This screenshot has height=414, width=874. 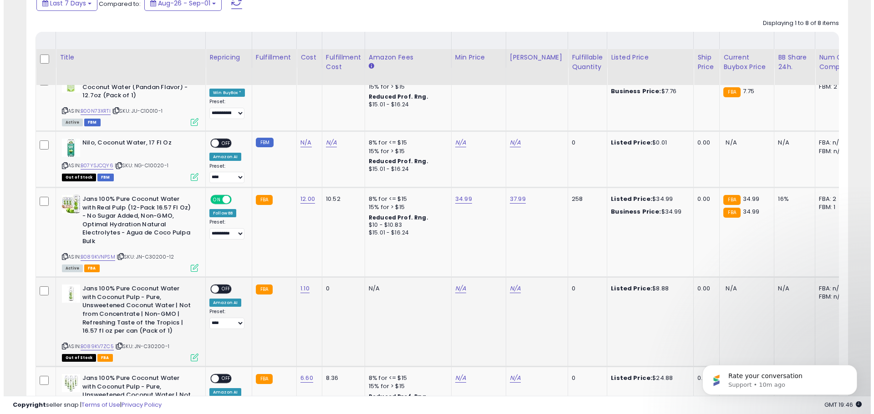 I want to click on span: | SKU: JN-C30200-1, so click(x=138, y=347).